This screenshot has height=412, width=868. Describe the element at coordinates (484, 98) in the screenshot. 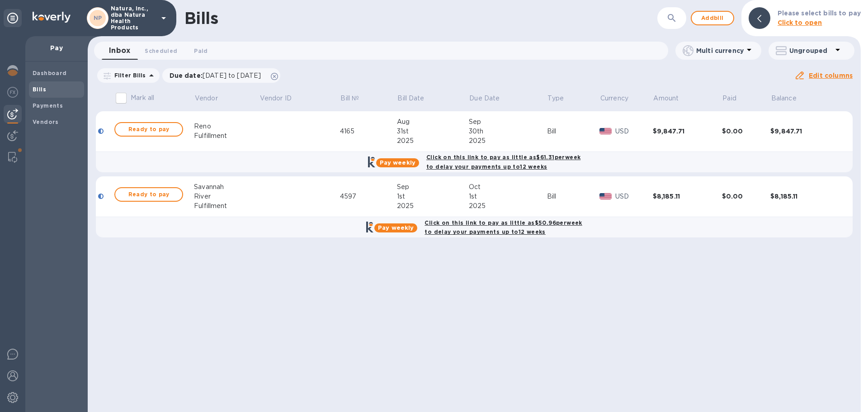

I see `p: Due Date` at that location.